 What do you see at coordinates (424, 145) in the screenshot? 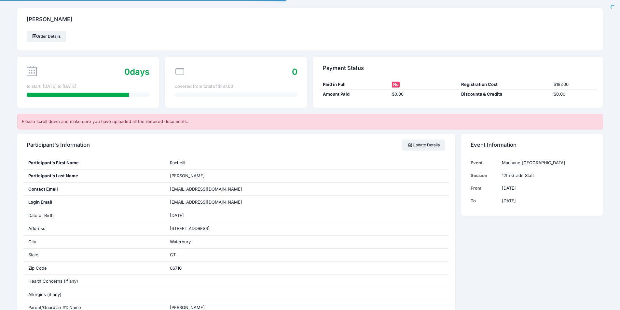
I see `a: Update Details` at bounding box center [424, 145].